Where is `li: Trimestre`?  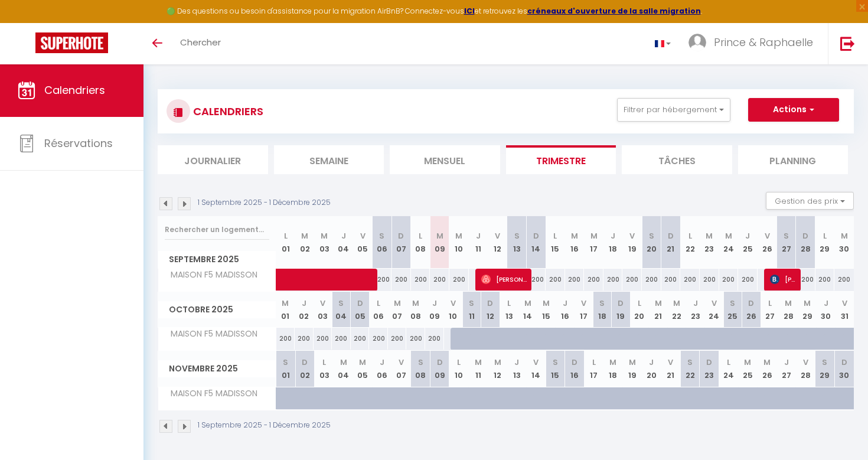 li: Trimestre is located at coordinates (561, 160).